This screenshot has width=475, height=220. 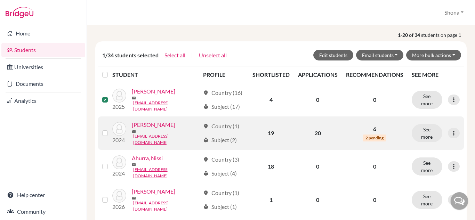 I want to click on span: 2 pending, so click(x=375, y=138).